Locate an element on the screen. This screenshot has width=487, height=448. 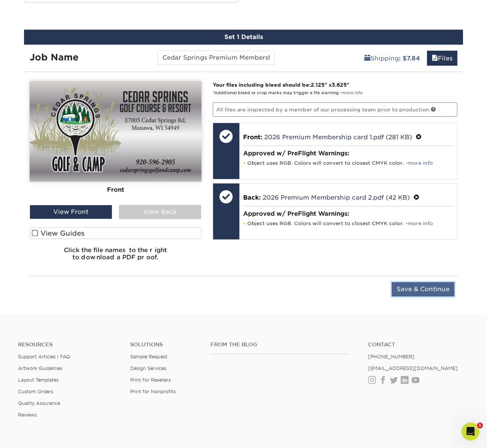
a: Quality Assurance is located at coordinates (39, 403).